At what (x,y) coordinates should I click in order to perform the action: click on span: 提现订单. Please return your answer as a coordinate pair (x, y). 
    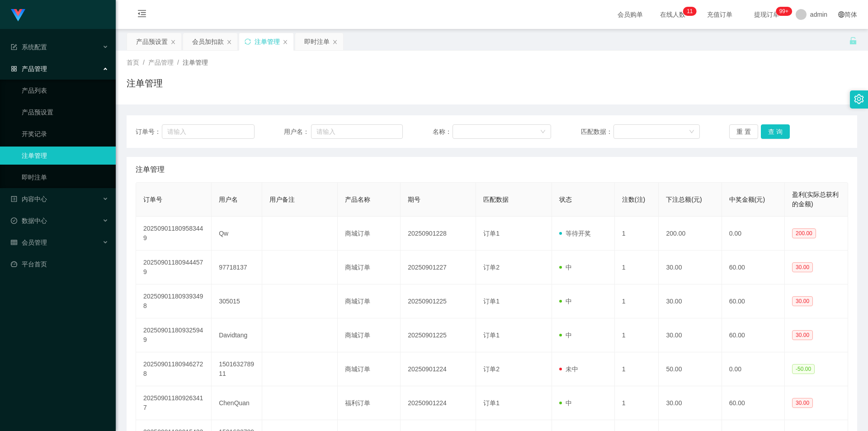
    Looking at the image, I should click on (767, 15).